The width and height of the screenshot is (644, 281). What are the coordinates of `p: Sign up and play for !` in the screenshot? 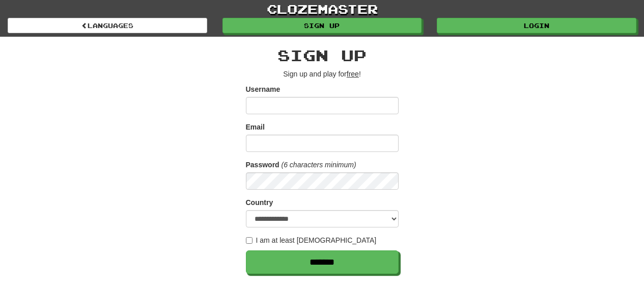 It's located at (322, 74).